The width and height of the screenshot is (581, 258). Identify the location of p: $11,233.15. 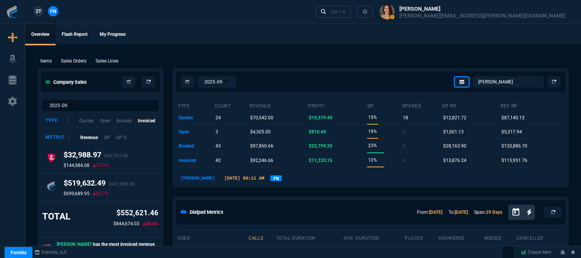
(321, 160).